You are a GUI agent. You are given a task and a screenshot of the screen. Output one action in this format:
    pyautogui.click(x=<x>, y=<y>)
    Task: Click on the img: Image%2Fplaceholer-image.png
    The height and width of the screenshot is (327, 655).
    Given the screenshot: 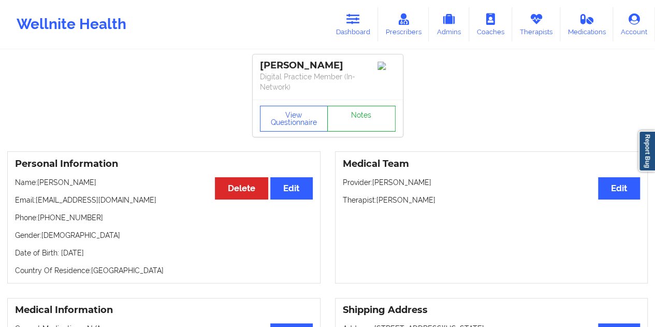 What is the action you would take?
    pyautogui.click(x=386, y=66)
    